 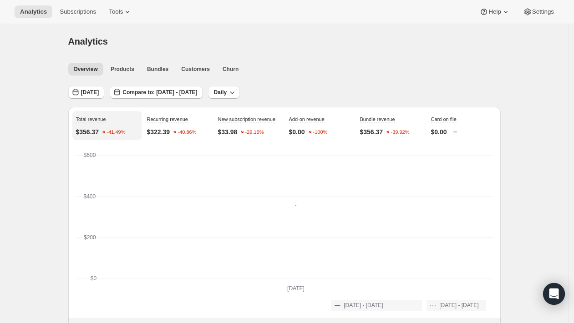 What do you see at coordinates (230, 69) in the screenshot?
I see `span: Churn` at bounding box center [230, 69].